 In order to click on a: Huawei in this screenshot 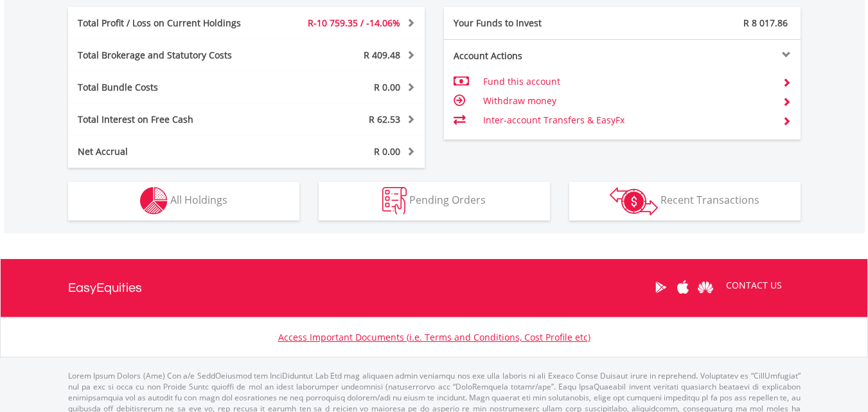, I will do `click(706, 287)`.